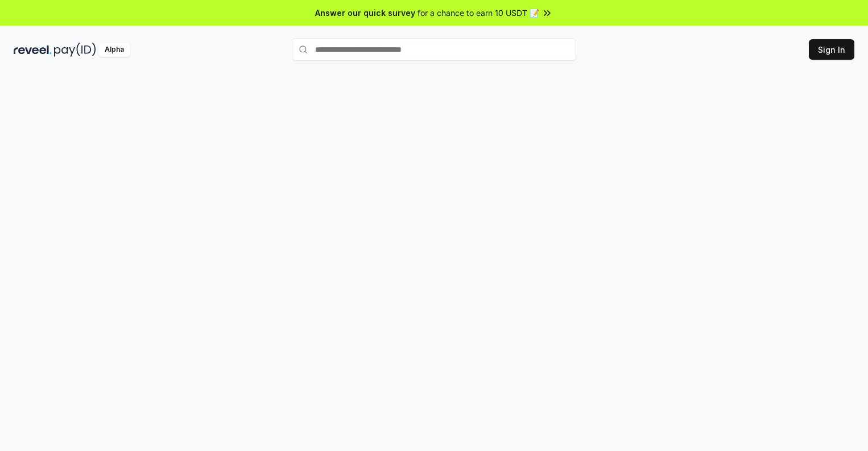  What do you see at coordinates (478, 12) in the screenshot?
I see `span: for a chance to earn 10 USDT 📝` at bounding box center [478, 12].